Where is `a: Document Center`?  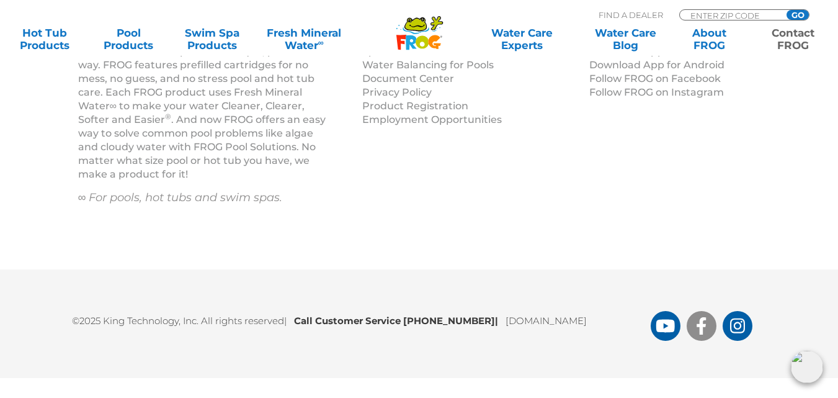 a: Document Center is located at coordinates (408, 78).